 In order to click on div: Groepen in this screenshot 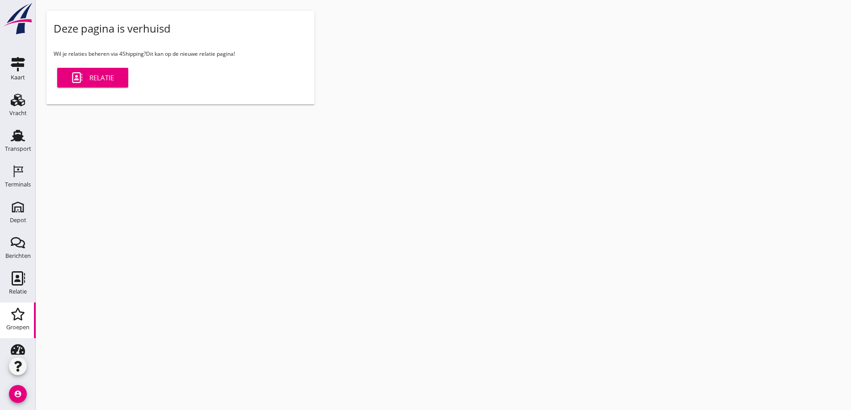, I will do `click(18, 327)`.